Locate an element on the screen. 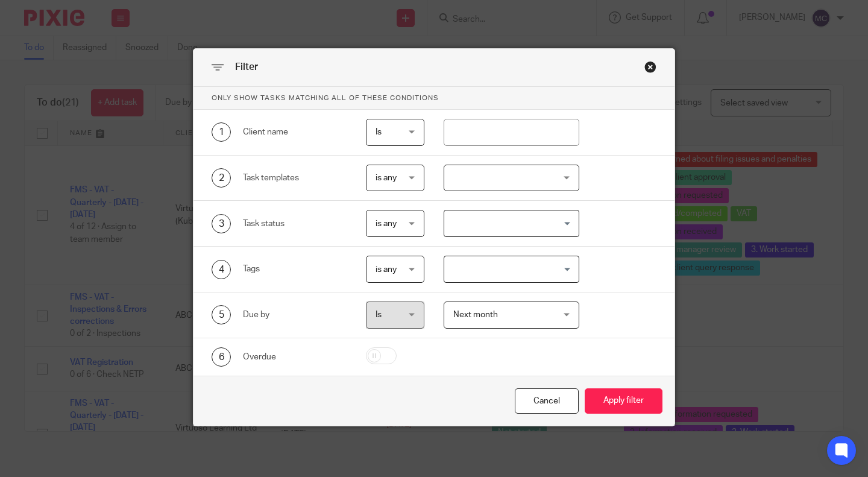 The image size is (868, 477). div: Overdue is located at coordinates (294, 357).